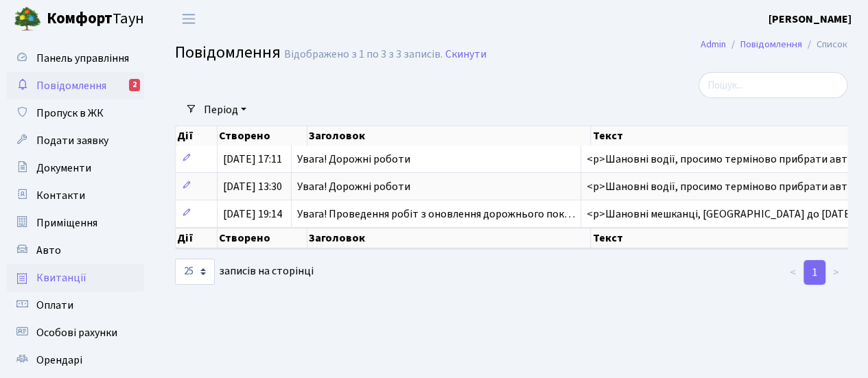 The width and height of the screenshot is (868, 378). Describe the element at coordinates (55, 306) in the screenshot. I see `span: Оплати` at that location.